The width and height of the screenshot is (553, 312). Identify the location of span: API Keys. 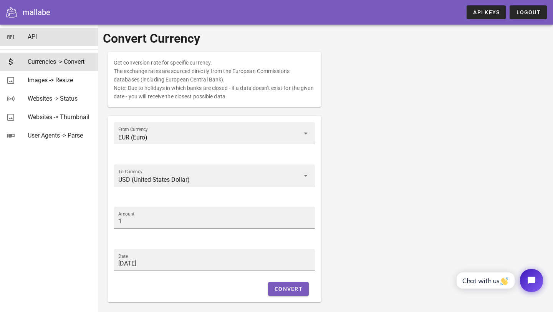
(486, 12).